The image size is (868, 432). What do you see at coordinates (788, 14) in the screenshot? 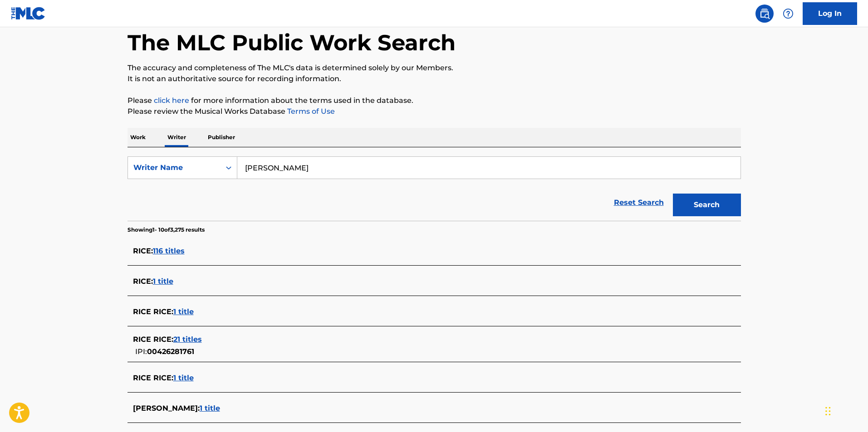
I see `img: help` at bounding box center [788, 14].